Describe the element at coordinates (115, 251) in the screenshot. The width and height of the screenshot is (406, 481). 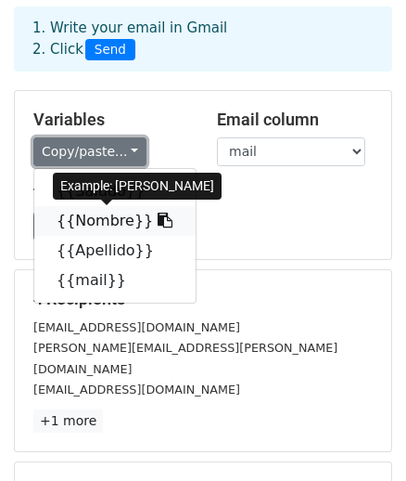
I see `a: {{Apellido}}` at that location.